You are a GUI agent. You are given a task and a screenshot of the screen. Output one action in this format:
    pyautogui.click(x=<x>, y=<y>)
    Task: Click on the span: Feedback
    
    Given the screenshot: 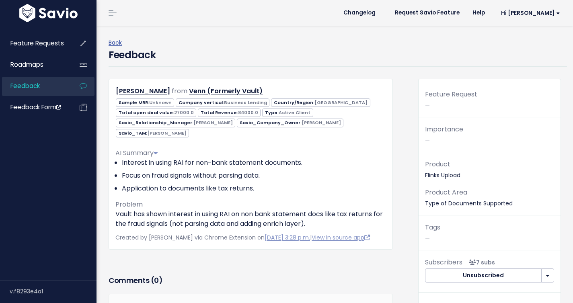 What is the action you would take?
    pyautogui.click(x=25, y=86)
    